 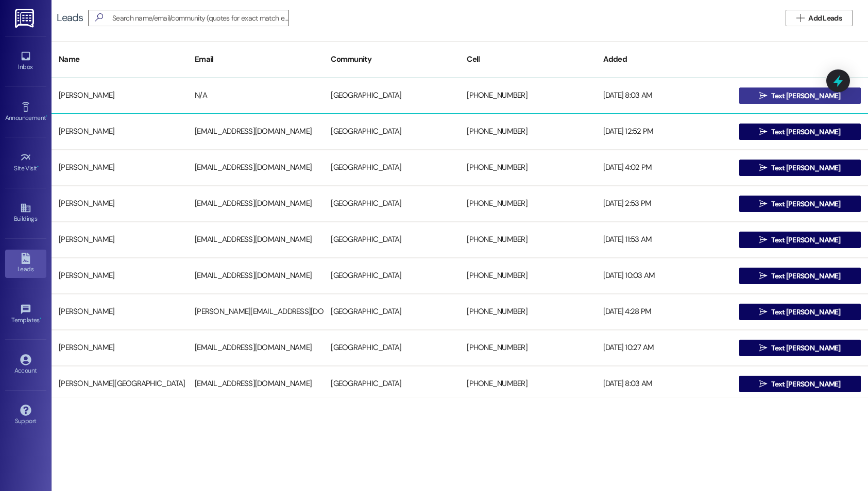 I want to click on a: Templates •, so click(x=26, y=315).